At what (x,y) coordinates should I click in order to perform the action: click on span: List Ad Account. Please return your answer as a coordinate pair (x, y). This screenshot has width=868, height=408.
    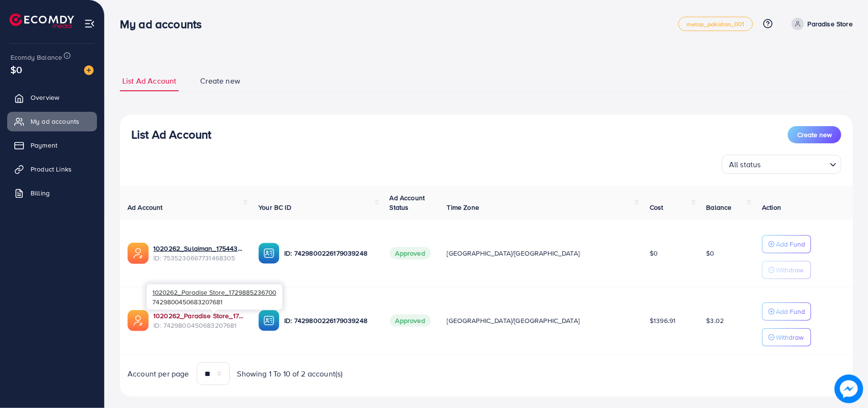
    Looking at the image, I should click on (149, 81).